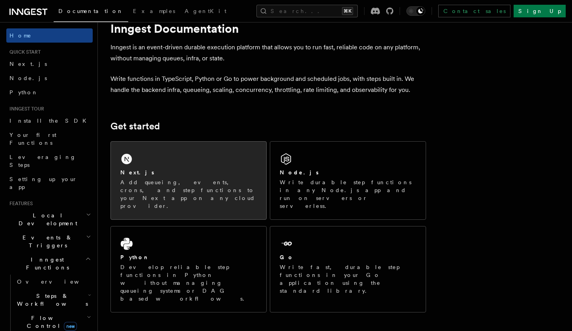 The image size is (572, 331). What do you see at coordinates (49, 64) in the screenshot?
I see `a: Next.js` at bounding box center [49, 64].